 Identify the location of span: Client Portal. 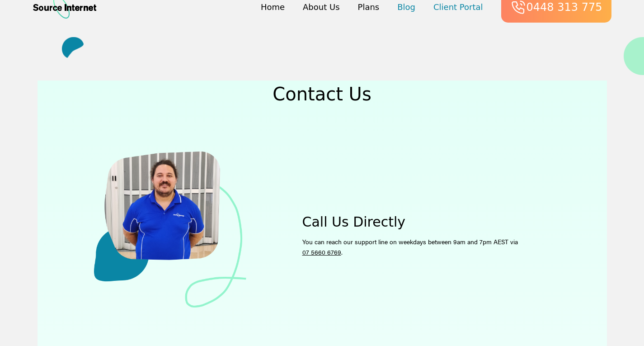
(458, 7).